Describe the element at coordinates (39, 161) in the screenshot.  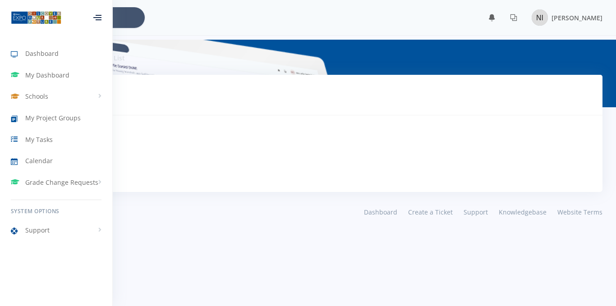
I see `span: Calendar` at that location.